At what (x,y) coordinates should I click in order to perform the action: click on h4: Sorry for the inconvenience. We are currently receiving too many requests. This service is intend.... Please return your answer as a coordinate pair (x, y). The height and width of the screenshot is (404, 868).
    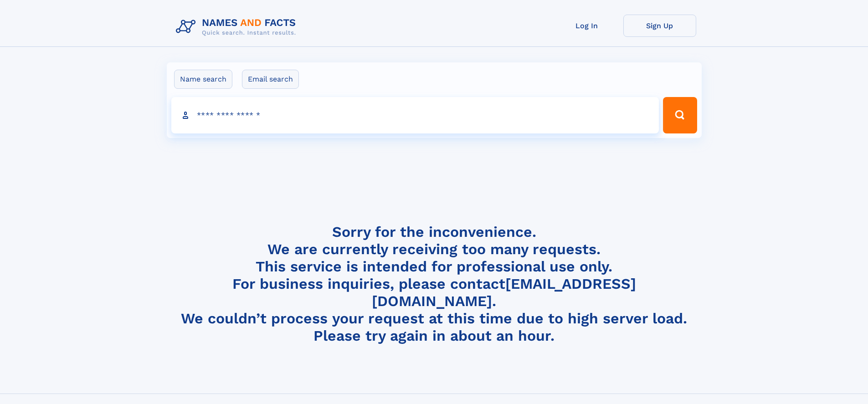
    Looking at the image, I should click on (434, 284).